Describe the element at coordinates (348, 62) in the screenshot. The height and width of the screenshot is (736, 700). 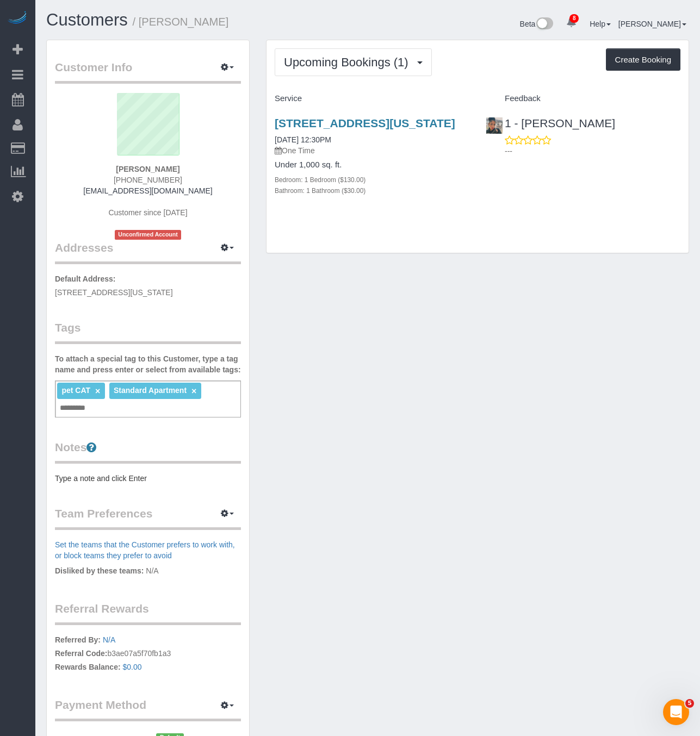
I see `span: Upcoming Bookings (1)` at that location.